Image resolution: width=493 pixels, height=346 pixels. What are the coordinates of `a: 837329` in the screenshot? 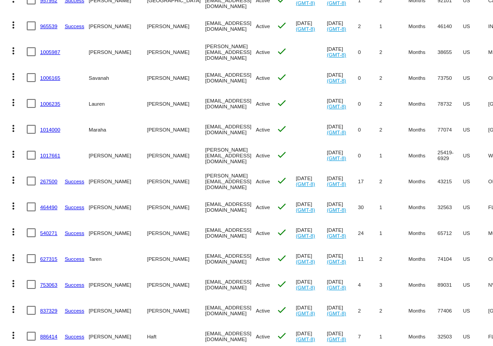 It's located at (49, 311).